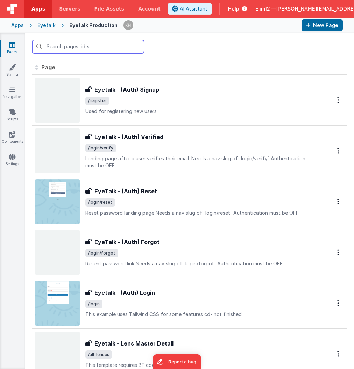  I want to click on h3: Eyetalk - (Auth) Signup, so click(127, 90).